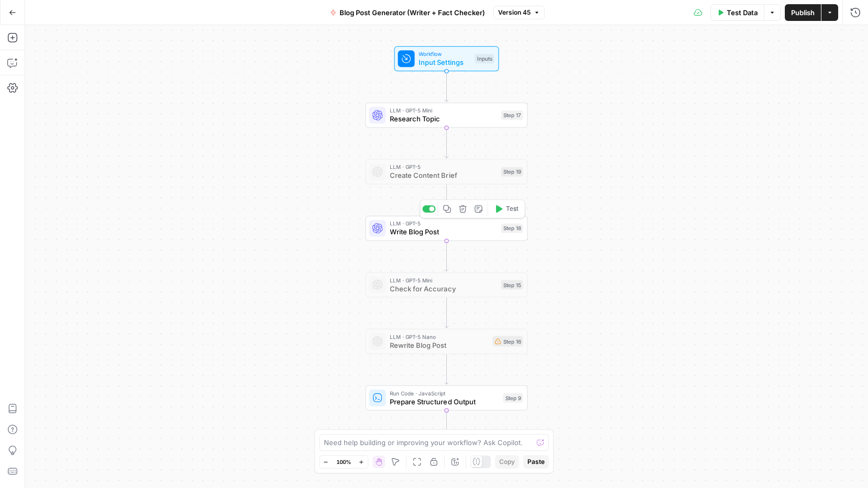  Describe the element at coordinates (512, 228) in the screenshot. I see `div: Step 18` at that location.